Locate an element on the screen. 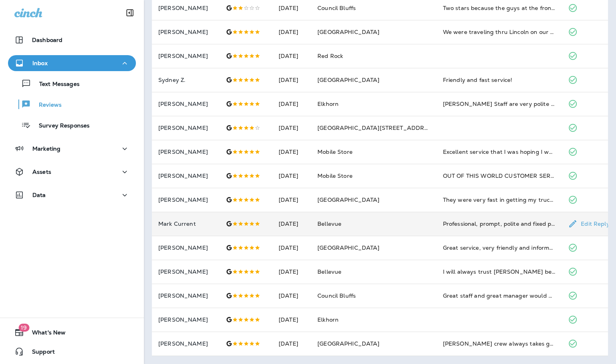  p: Assets is located at coordinates (41, 172).